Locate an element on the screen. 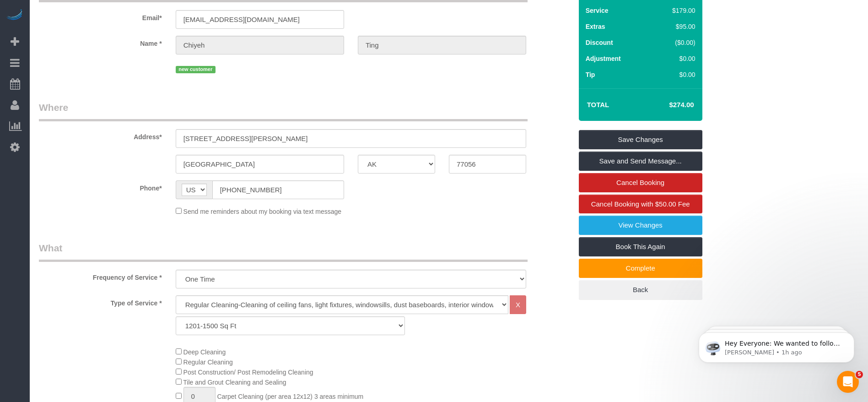 Image resolution: width=868 pixels, height=402 pixels. input: First Name* is located at coordinates (260, 45).